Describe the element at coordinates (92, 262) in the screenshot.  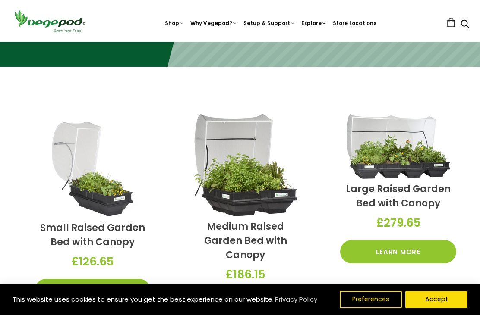
I see `div: £126.65` at that location.